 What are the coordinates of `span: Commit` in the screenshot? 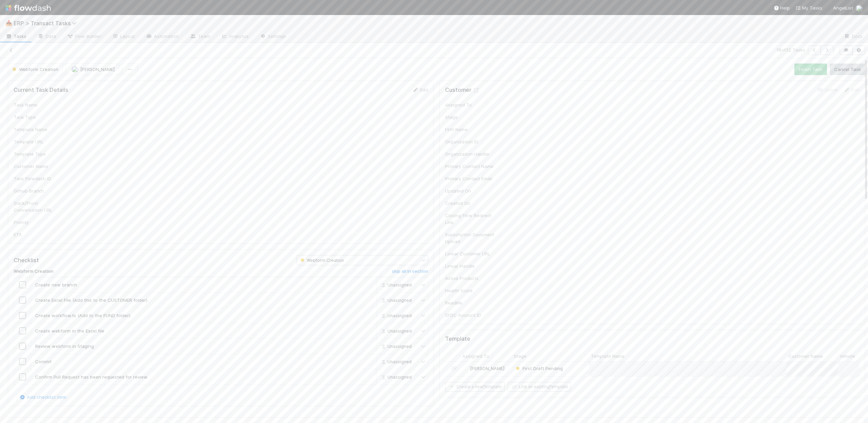 It's located at (43, 361).